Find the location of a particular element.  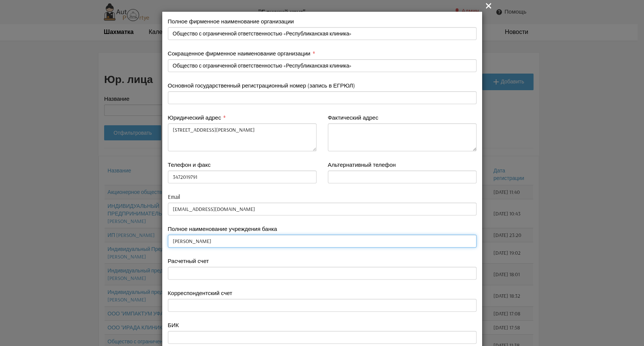

label: Юридический адрес is located at coordinates (194, 117).